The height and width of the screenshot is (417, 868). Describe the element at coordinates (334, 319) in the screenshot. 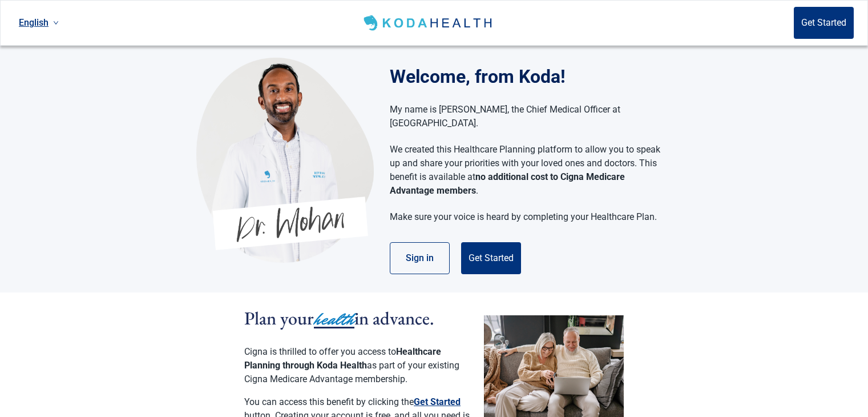

I see `span: health` at that location.